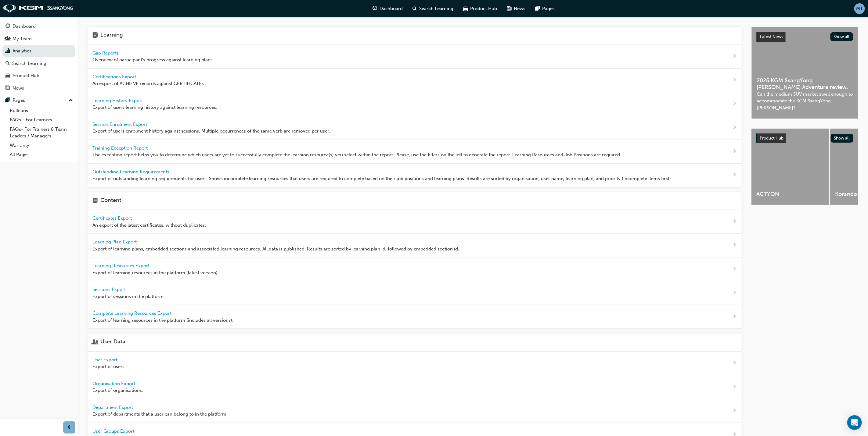 Image resolution: width=868 pixels, height=436 pixels. What do you see at coordinates (155, 107) in the screenshot?
I see `span: Export of users learning history against learning resources.` at bounding box center [155, 107].